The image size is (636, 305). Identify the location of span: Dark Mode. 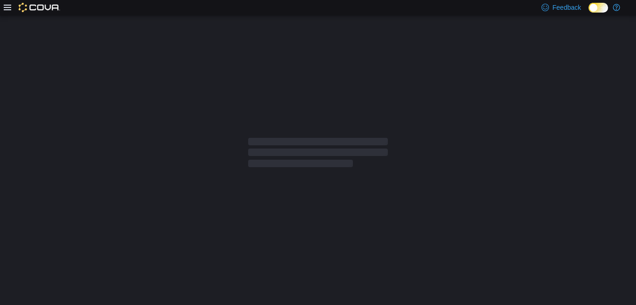
(588, 13).